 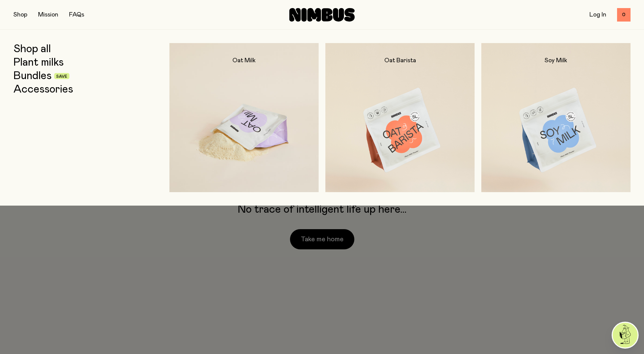 What do you see at coordinates (76, 15) in the screenshot?
I see `a: FAQs` at bounding box center [76, 15].